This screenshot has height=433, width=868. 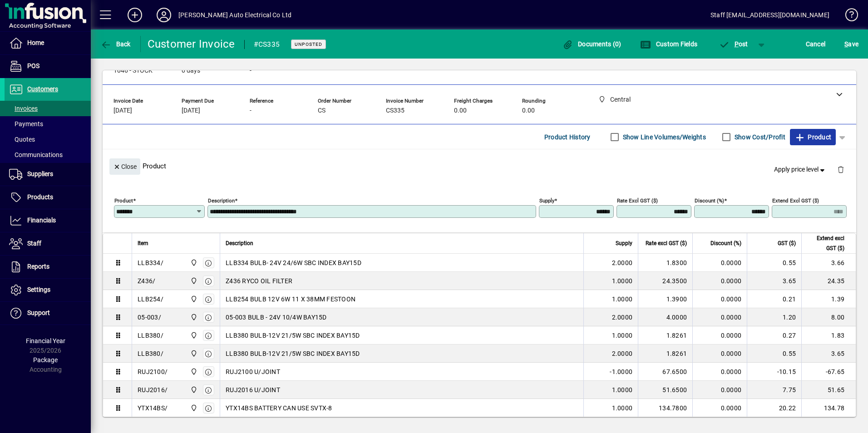 I want to click on td: 134.78, so click(x=829, y=407).